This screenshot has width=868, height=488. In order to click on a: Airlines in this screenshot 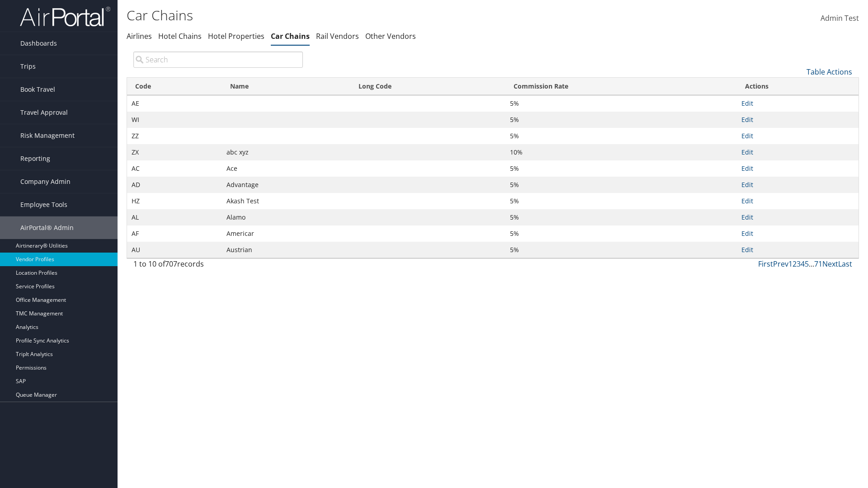, I will do `click(139, 36)`.